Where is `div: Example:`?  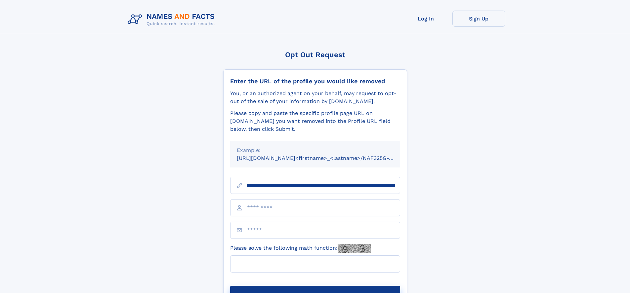 div: Example: is located at coordinates (315, 150).